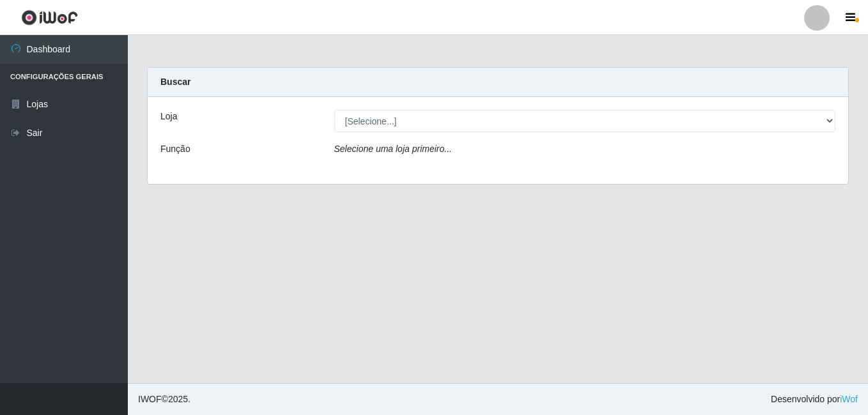 The image size is (868, 415). Describe the element at coordinates (164, 399) in the screenshot. I see `span: © 2025 .` at that location.